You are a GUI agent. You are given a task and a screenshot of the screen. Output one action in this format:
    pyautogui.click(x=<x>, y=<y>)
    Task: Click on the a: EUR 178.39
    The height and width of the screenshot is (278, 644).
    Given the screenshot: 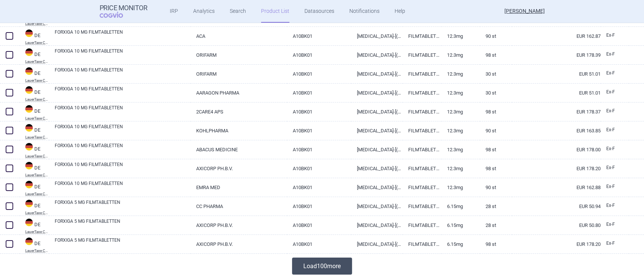 What is the action you would take?
    pyautogui.click(x=556, y=55)
    